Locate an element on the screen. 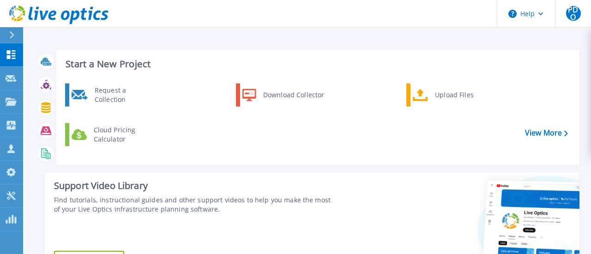 This screenshot has height=254, width=591. div: Request a Collection is located at coordinates (124, 95).